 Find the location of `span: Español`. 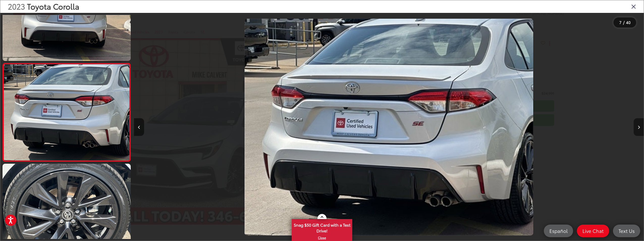

span: Español is located at coordinates (558, 231).